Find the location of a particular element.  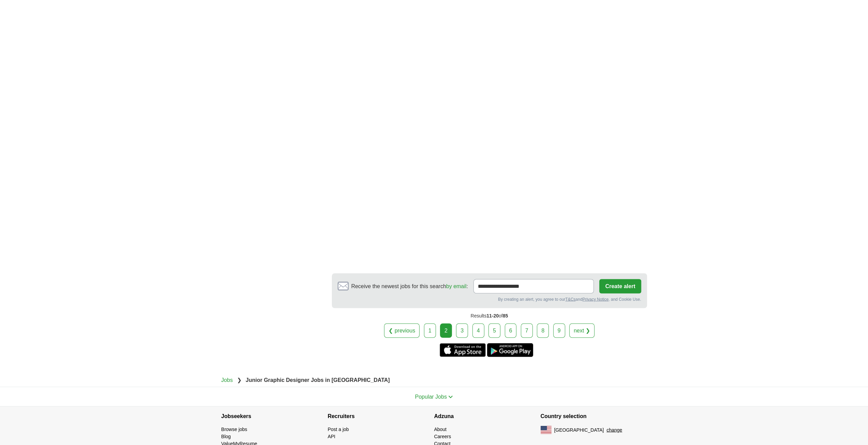

a: About is located at coordinates (440, 429).